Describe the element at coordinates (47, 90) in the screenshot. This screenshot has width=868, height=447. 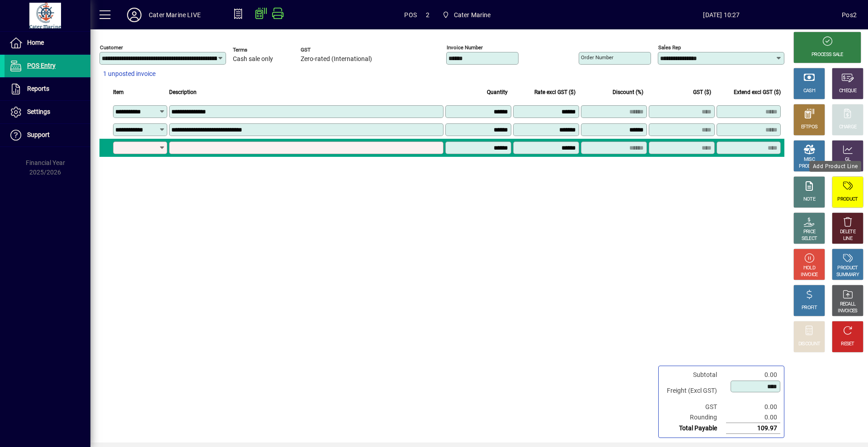
I see `a: Reports` at that location.